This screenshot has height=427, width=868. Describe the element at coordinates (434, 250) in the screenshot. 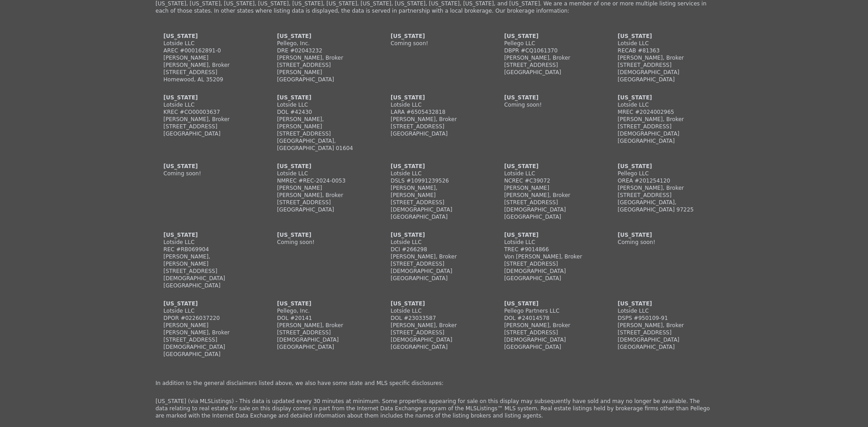

I see `div: DCI #266298` at that location.